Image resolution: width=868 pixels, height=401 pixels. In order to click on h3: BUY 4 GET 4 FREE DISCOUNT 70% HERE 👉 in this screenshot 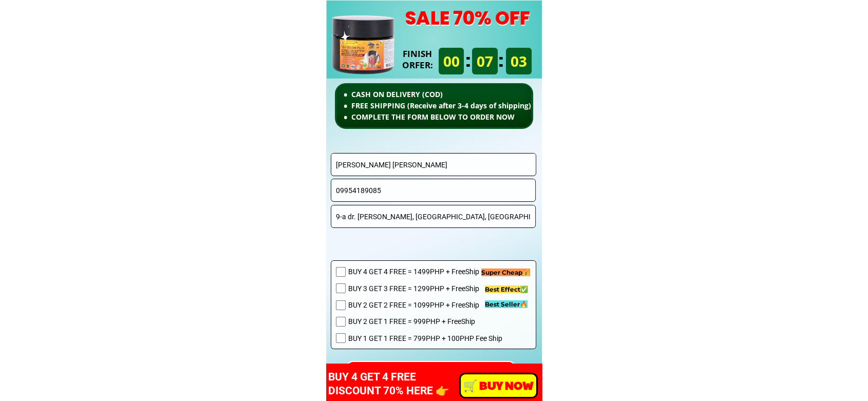, I will do `click(406, 384)`.